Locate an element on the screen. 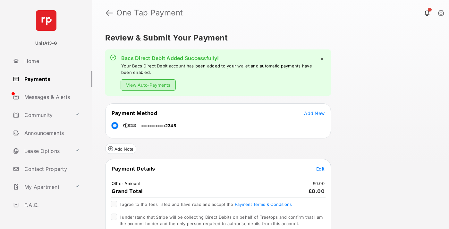  button: I agree to the fees listed and have read and accept the is located at coordinates (263, 204).